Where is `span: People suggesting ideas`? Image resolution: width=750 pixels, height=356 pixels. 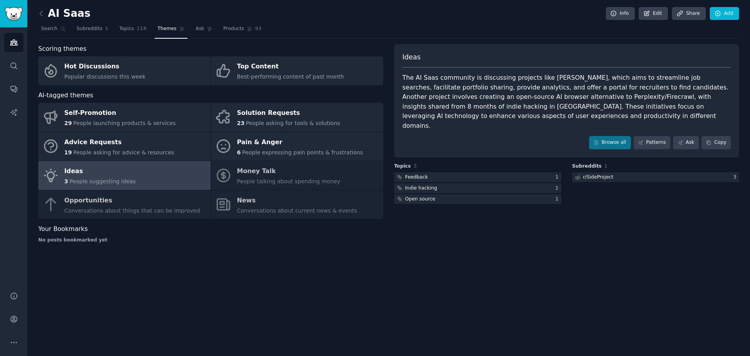 span: People suggesting ideas is located at coordinates (103, 181).